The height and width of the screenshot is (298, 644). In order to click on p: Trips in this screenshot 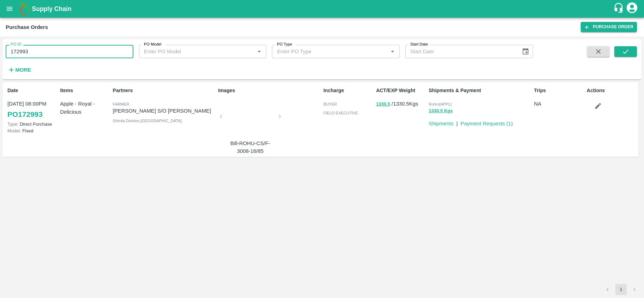, I will do `click(559, 90)`.